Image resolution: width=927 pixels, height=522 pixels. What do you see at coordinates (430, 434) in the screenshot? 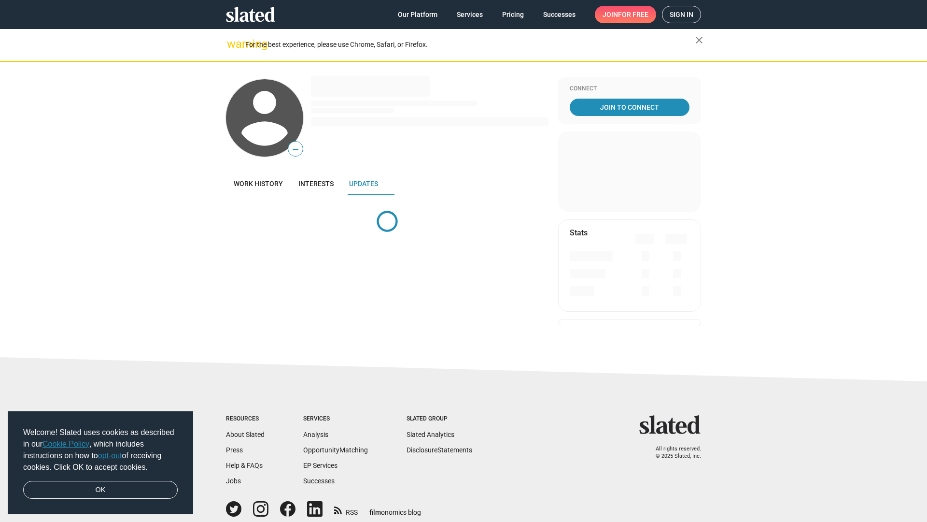
I see `a: Slated Analytics` at bounding box center [430, 434].